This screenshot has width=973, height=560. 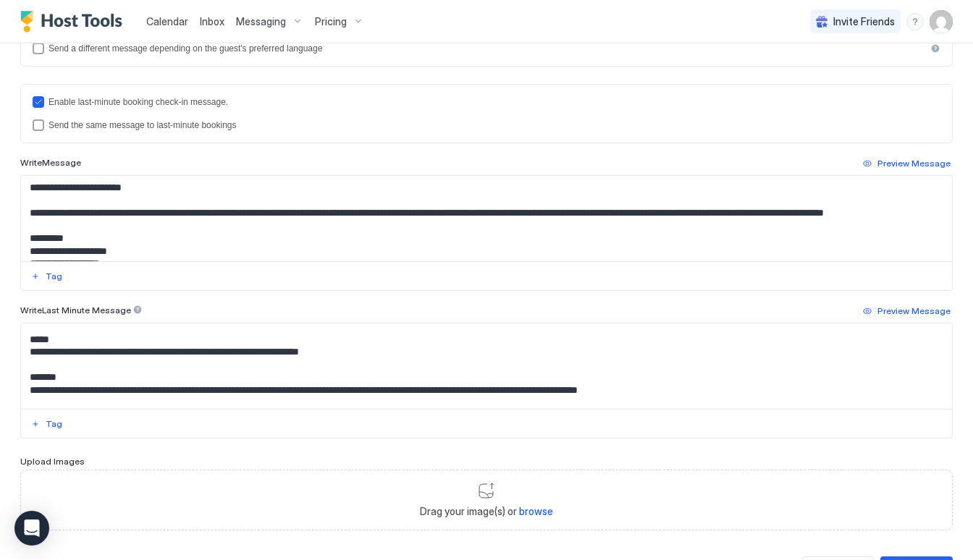 I want to click on div: menu, so click(x=915, y=22).